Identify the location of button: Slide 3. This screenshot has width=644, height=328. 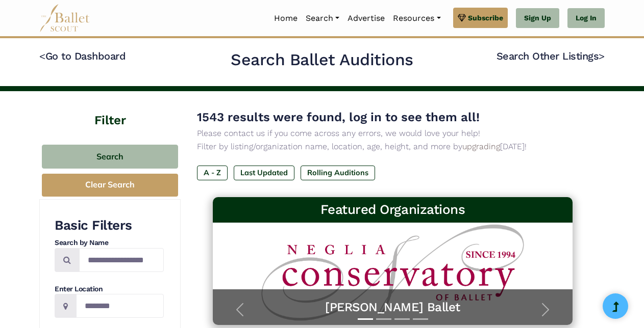
(402, 319).